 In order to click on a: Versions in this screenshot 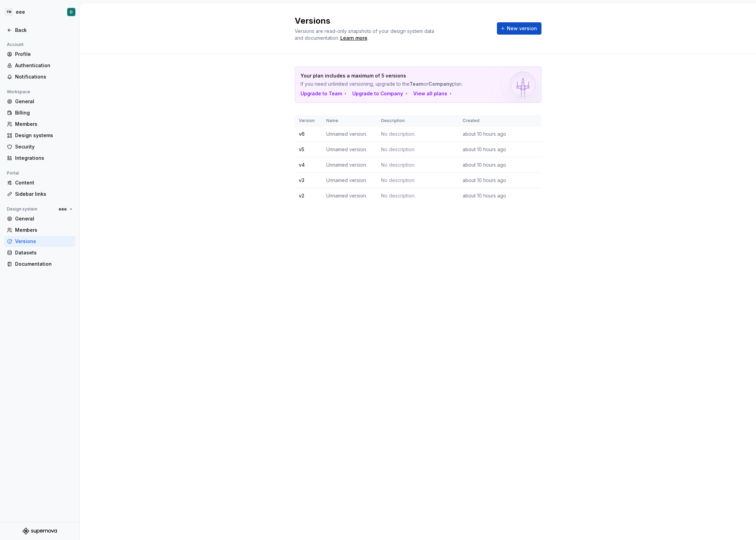, I will do `click(40, 241)`.